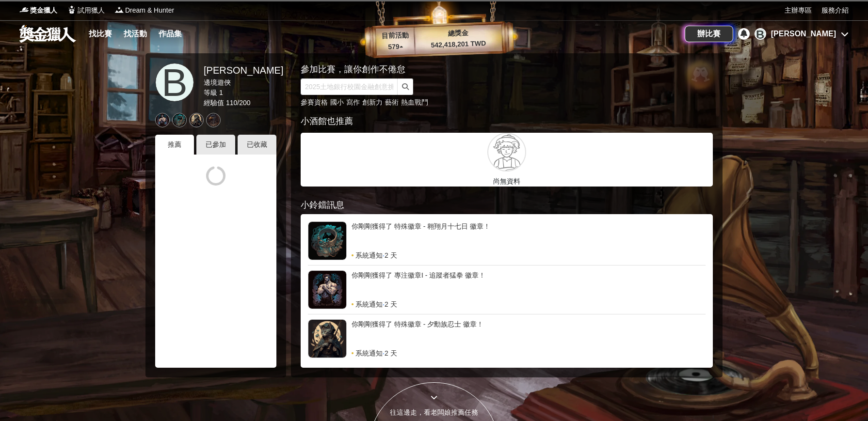  I want to click on span: 1, so click(221, 93).